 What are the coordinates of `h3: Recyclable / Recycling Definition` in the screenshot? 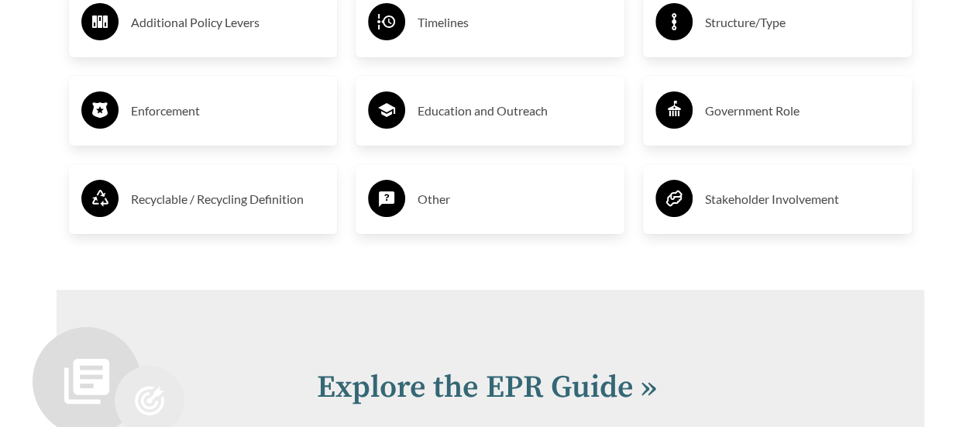 It's located at (228, 199).